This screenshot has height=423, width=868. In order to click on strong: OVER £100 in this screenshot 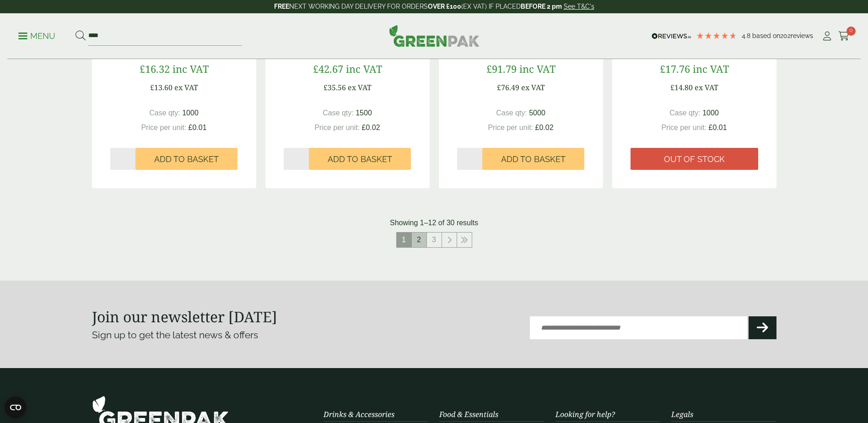, I will do `click(445, 6)`.